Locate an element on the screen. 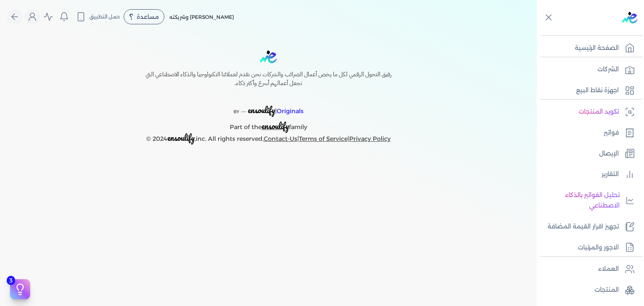 This screenshot has height=306, width=644. p: تجهيز اقرار القيمة المضافة is located at coordinates (583, 227).